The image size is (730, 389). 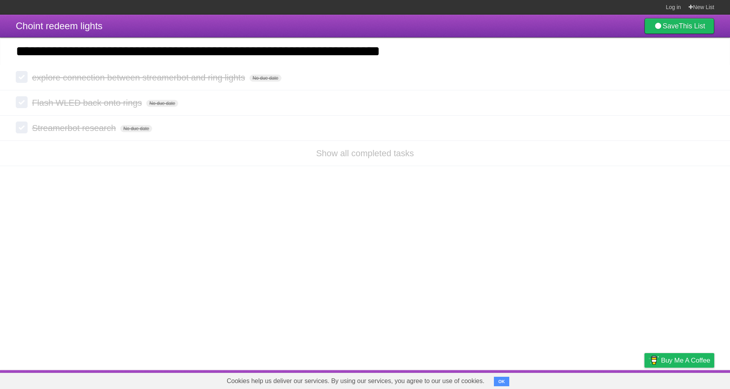 I want to click on a: SaveThis List, so click(x=680, y=26).